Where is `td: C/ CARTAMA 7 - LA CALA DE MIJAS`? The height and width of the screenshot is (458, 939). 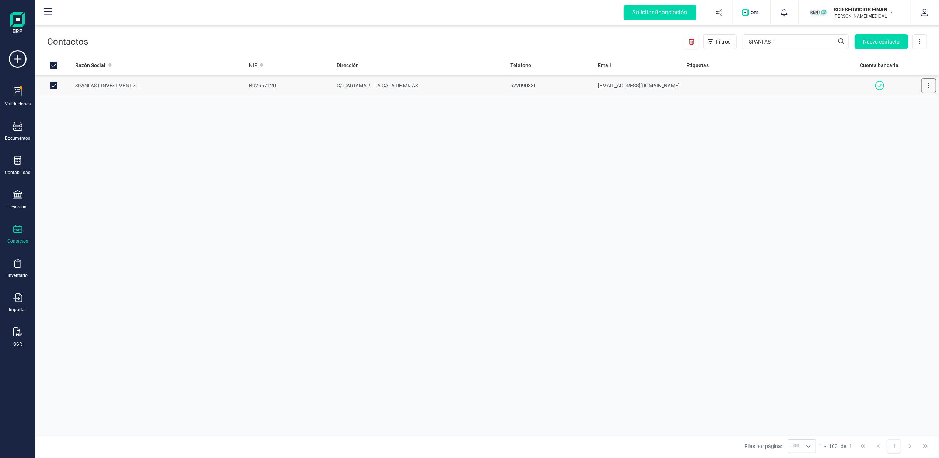 td: C/ CARTAMA 7 - LA CALA DE MIJAS is located at coordinates (420, 85).